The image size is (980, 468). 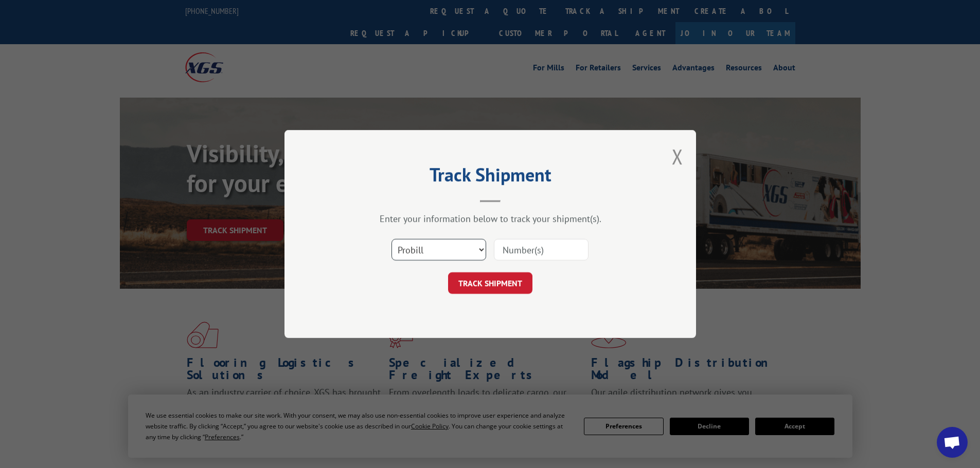 I want to click on div: Enter your information below to track your shipment(s)., so click(x=490, y=218).